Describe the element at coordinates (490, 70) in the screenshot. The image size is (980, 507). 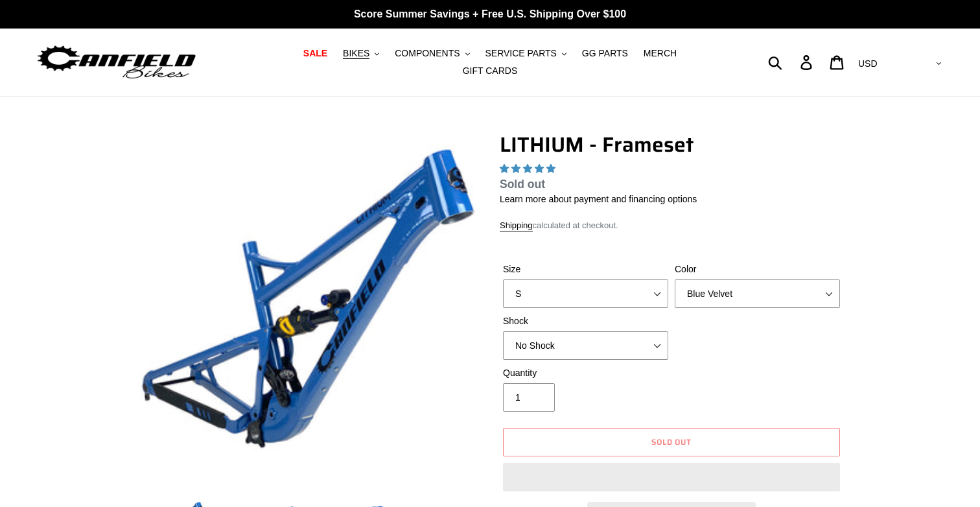
I see `a: GIFT CARDS` at that location.